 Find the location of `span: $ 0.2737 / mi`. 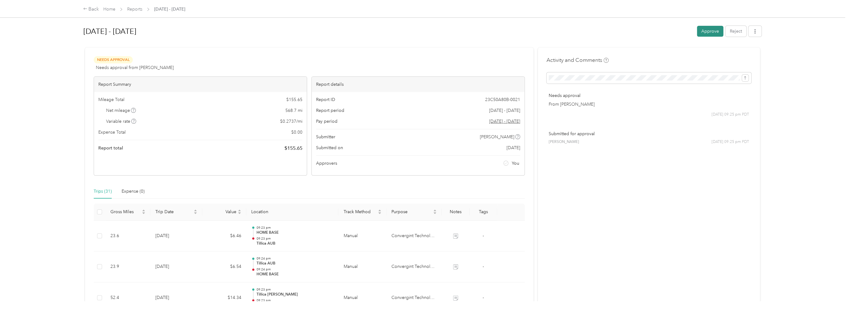

span: $ 0.2737 / mi is located at coordinates (291, 121).